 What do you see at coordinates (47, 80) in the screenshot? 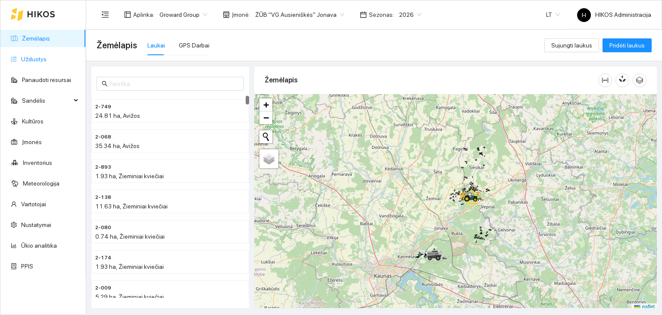
I see `a: Panaudoti resursai` at bounding box center [47, 80].